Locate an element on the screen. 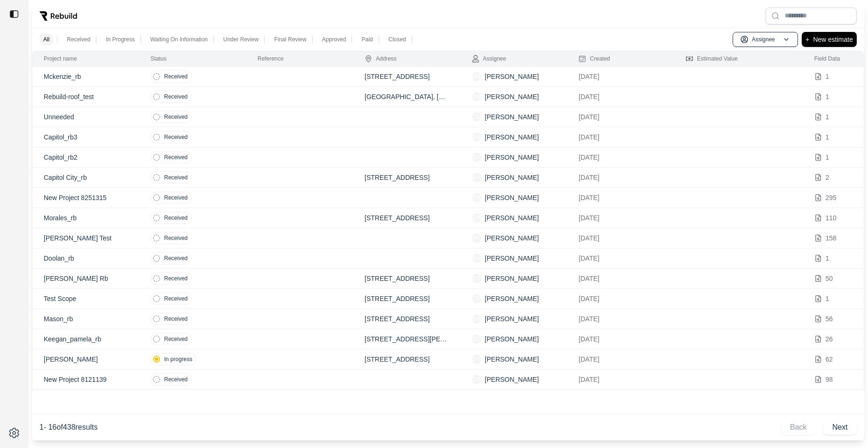  p: Doolan_rb is located at coordinates (86, 258).